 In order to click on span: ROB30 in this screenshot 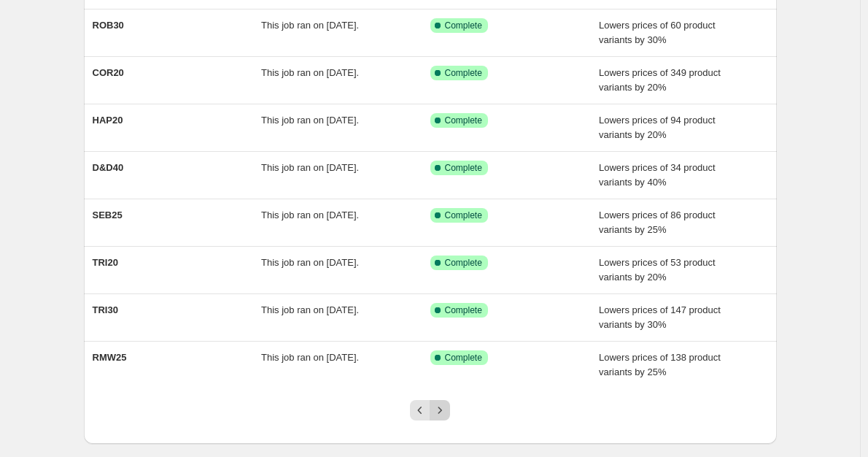, I will do `click(108, 24)`.